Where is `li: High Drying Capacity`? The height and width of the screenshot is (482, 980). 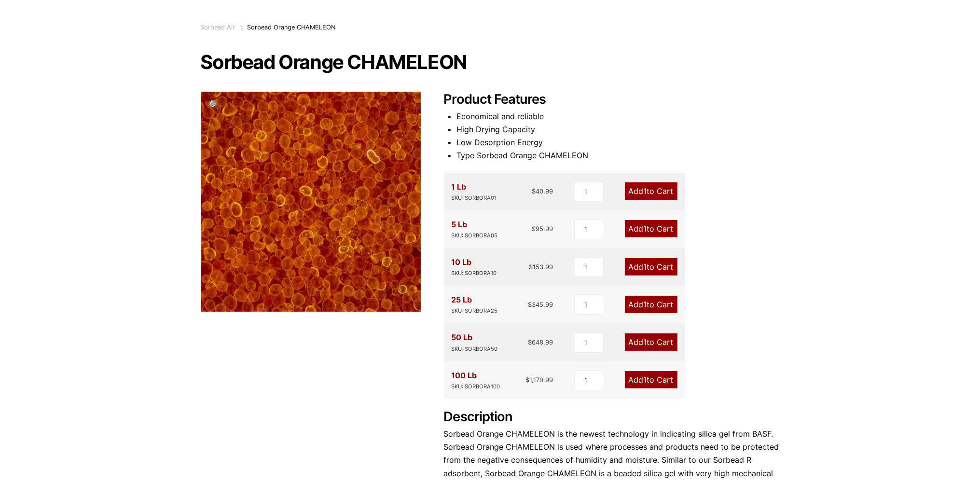 li: High Drying Capacity is located at coordinates (618, 130).